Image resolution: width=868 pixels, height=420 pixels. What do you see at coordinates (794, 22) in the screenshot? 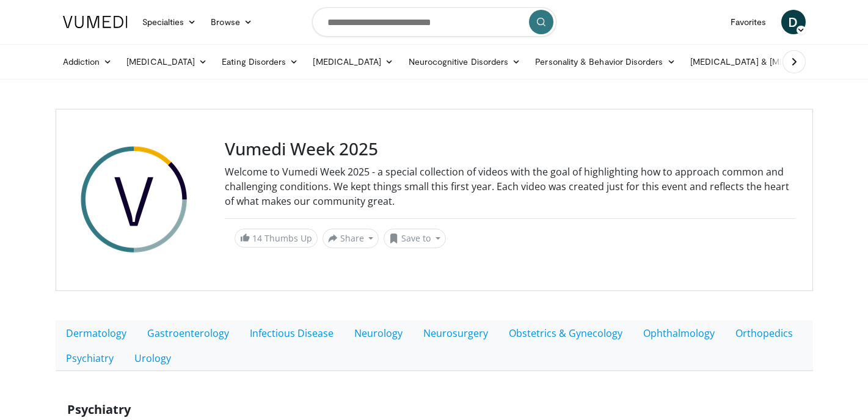
I see `span: D` at bounding box center [794, 22].